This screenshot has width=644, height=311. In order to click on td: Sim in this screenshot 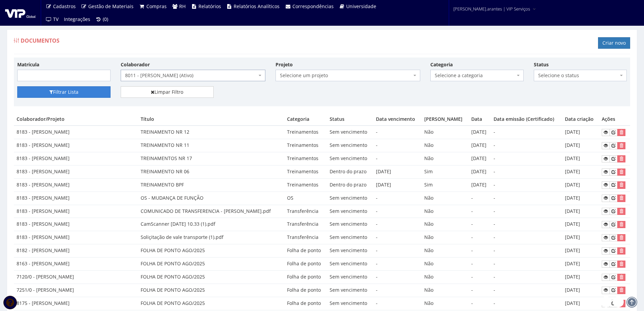, I will do `click(445, 171)`.